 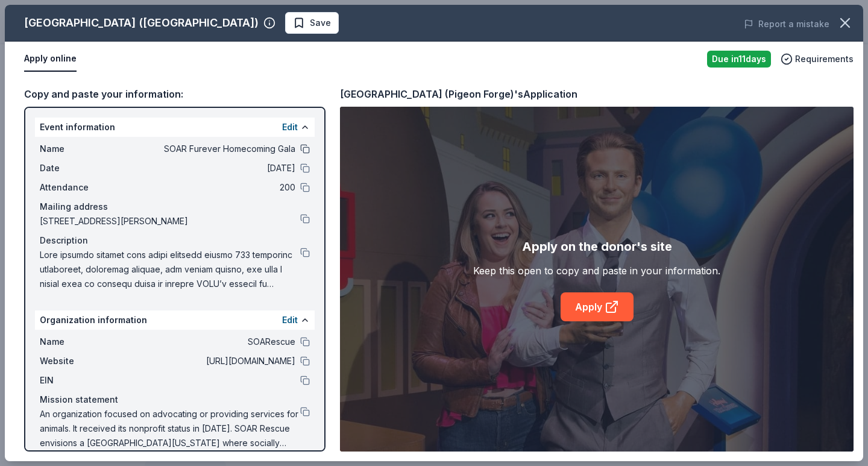 What do you see at coordinates (175, 400) in the screenshot?
I see `div: Mission statement` at bounding box center [175, 400].